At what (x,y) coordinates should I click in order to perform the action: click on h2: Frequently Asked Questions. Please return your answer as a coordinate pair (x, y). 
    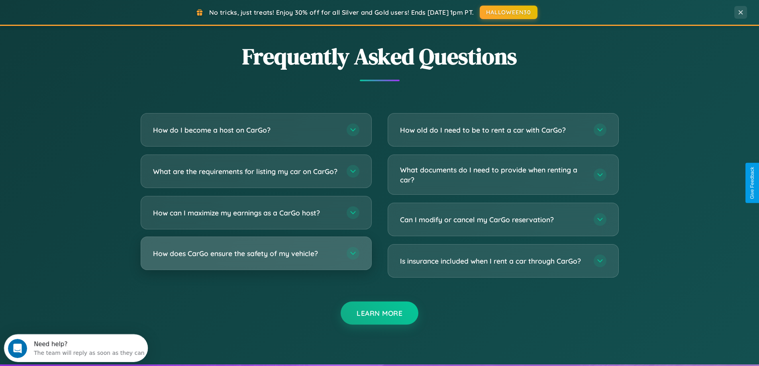
    Looking at the image, I should click on (380, 56).